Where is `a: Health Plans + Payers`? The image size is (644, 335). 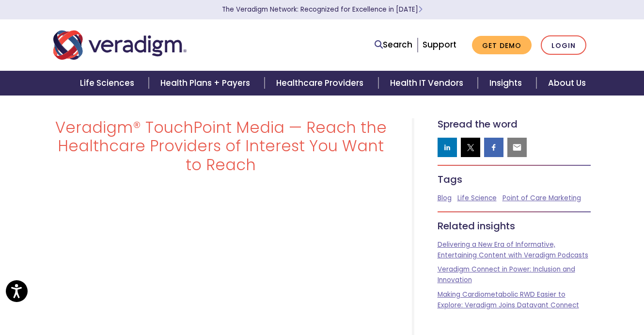
a: Health Plans + Payers is located at coordinates (206, 83).